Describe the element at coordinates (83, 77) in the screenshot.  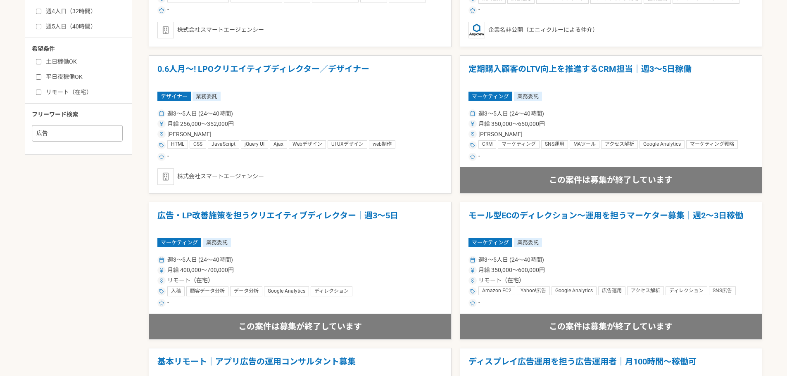
I see `label: 平日夜稼働OK` at that location.